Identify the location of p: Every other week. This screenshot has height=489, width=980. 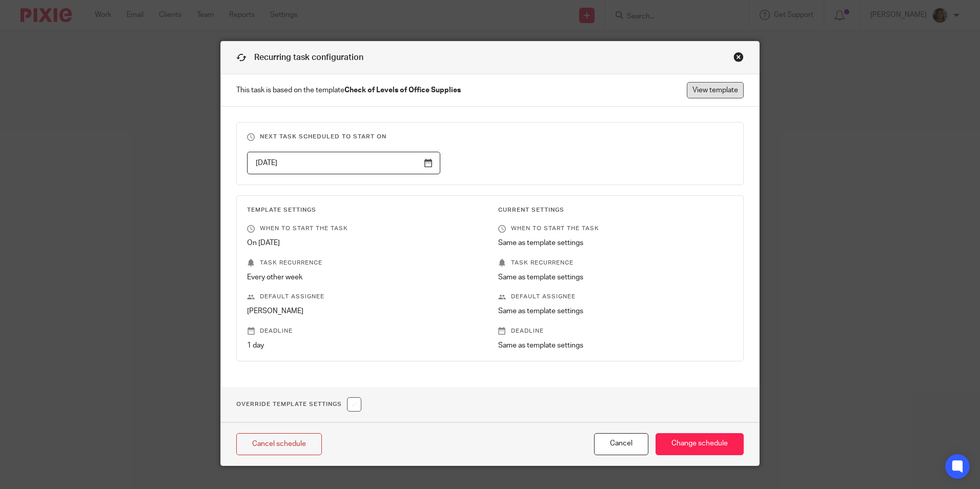
(364, 278).